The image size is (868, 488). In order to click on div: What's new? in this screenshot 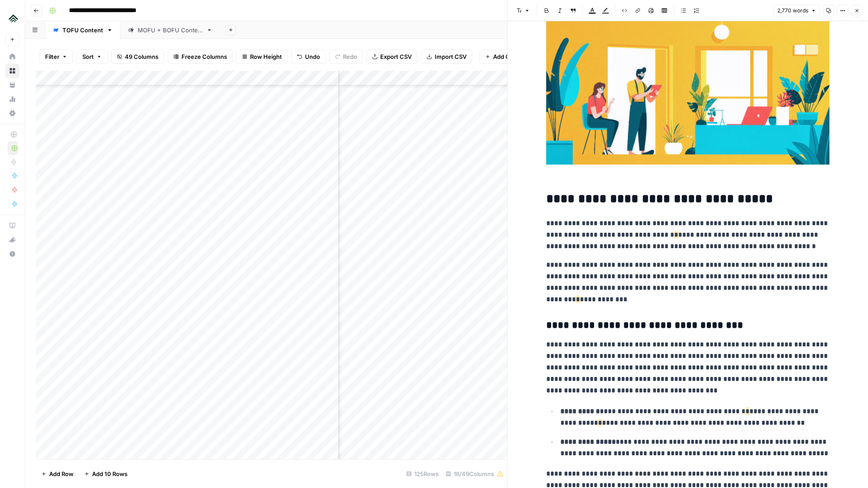, I will do `click(13, 240)`.